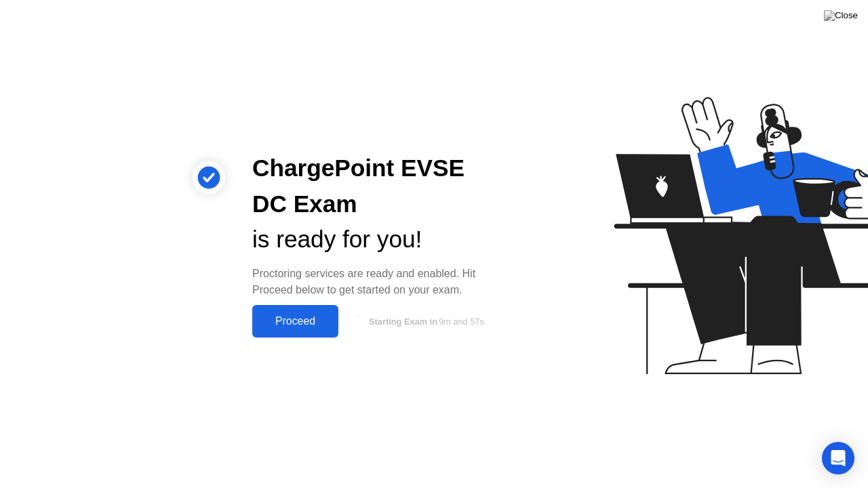 The width and height of the screenshot is (868, 488). Describe the element at coordinates (378, 239) in the screenshot. I see `div: is ready for you!` at that location.